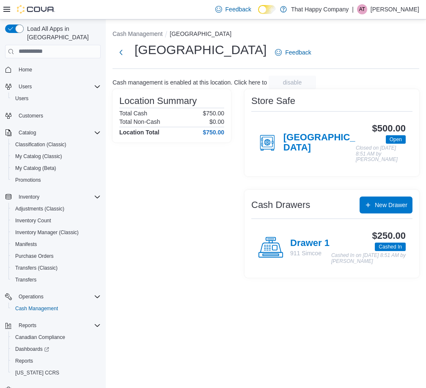  What do you see at coordinates (56, 221) in the screenshot?
I see `button: Inventory Count` at bounding box center [56, 221].